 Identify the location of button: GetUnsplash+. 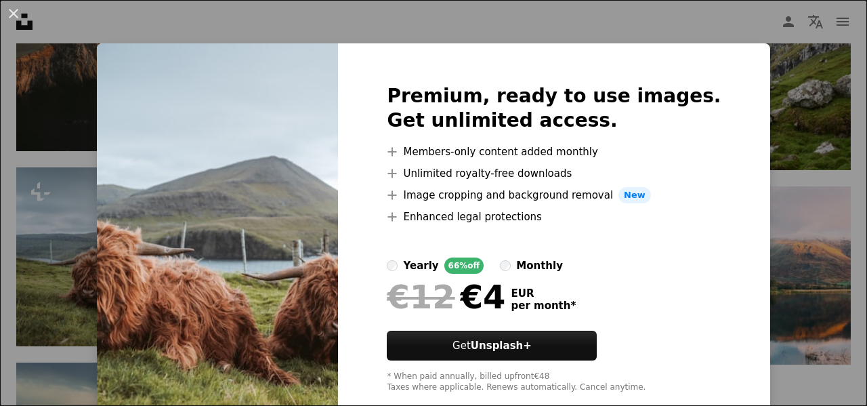
(492, 346).